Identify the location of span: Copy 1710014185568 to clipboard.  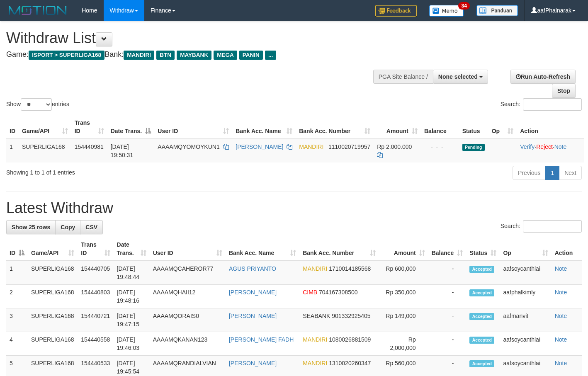
(349, 269).